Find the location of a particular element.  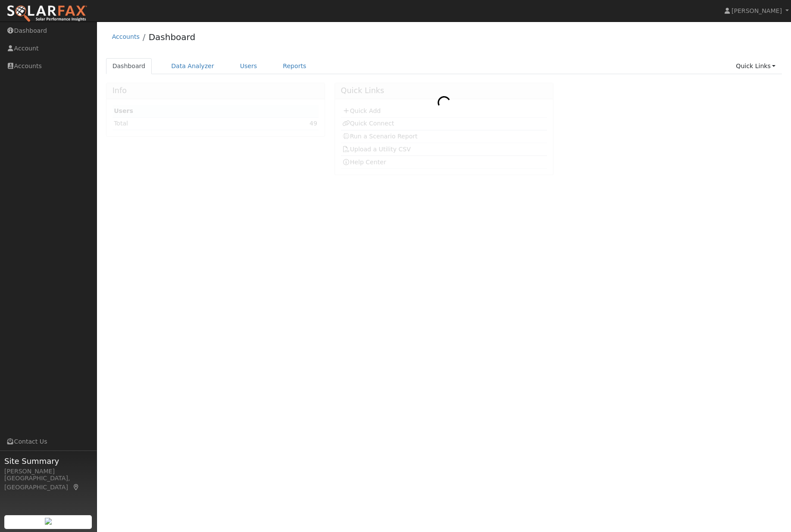

a: Users is located at coordinates (249, 66).